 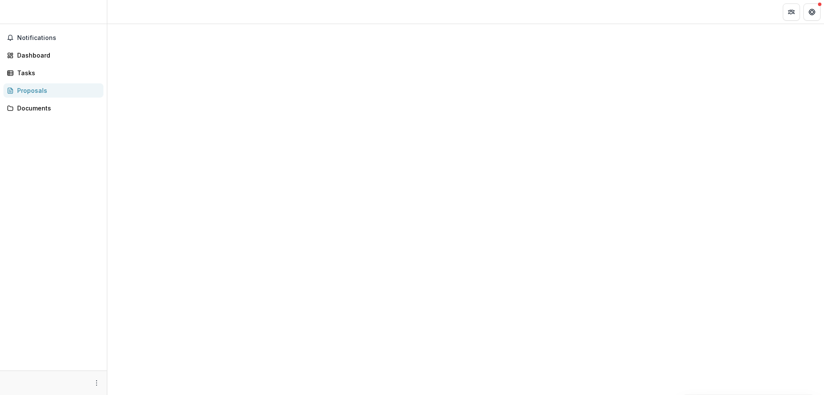 I want to click on button: Partners, so click(x=792, y=12).